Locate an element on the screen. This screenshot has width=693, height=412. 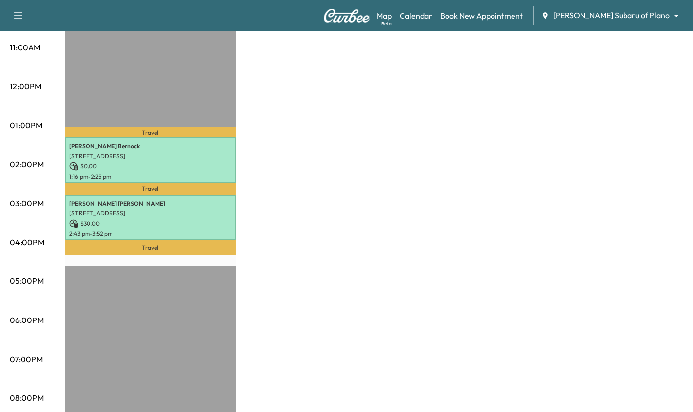
p: 05:00PM is located at coordinates (26, 281).